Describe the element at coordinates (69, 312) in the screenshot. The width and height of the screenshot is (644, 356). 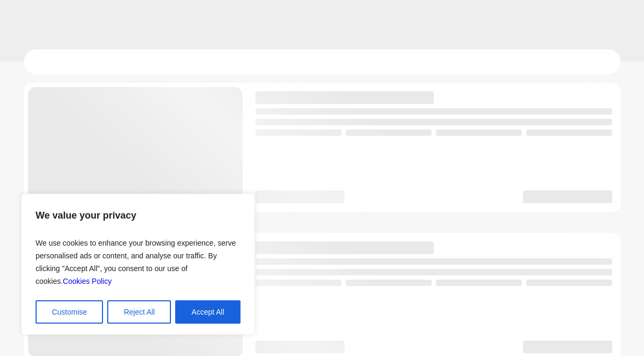
I see `button: Customise` at that location.